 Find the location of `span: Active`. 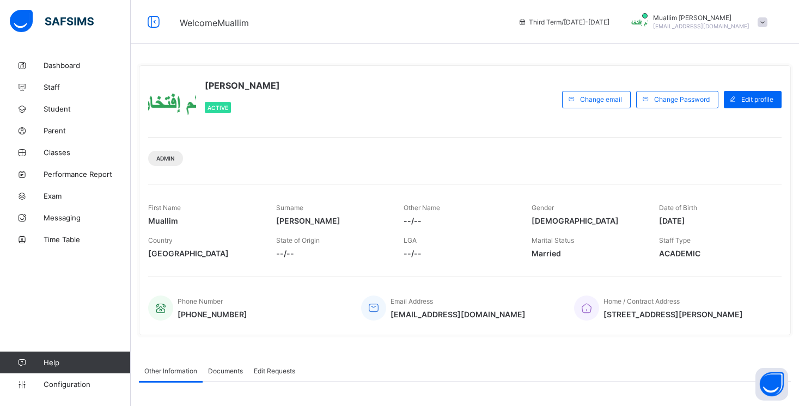

span: Active is located at coordinates (218, 108).